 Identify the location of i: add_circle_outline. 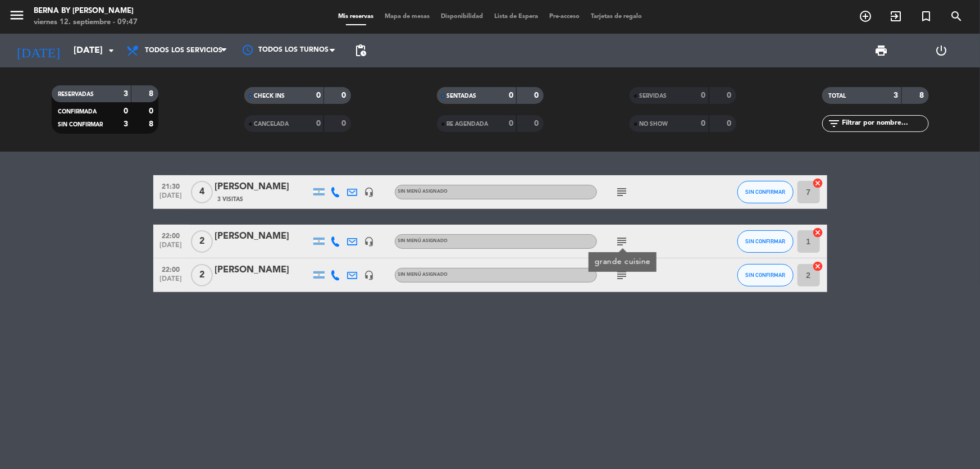
(866, 17).